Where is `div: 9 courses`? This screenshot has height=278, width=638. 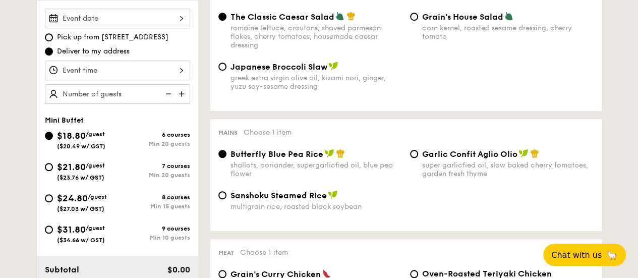 div: 9 courses is located at coordinates (154, 229).